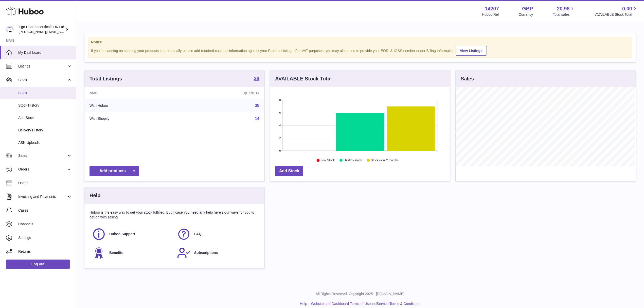  I want to click on strong: 38, so click(257, 78).